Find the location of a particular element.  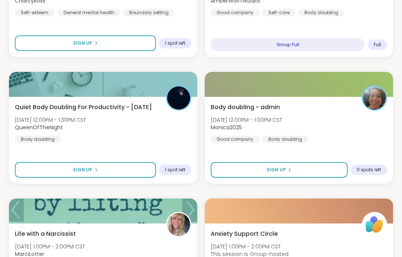

span: Life with a Narcissist is located at coordinates (45, 234).